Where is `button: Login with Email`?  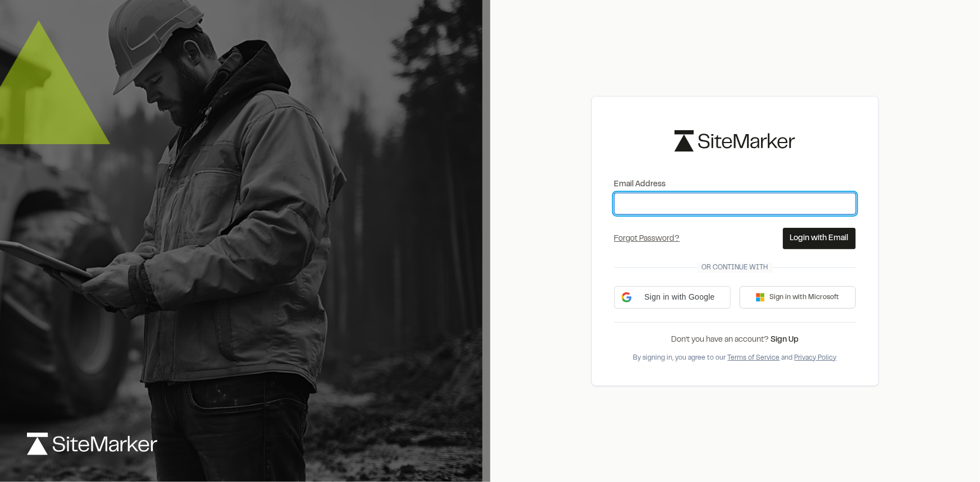 button: Login with Email is located at coordinates (820, 239).